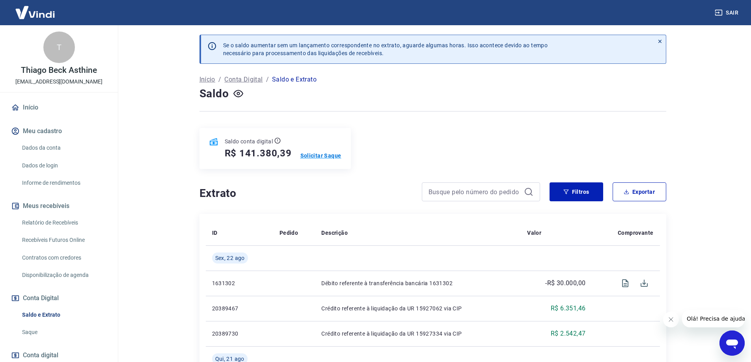 Image resolution: width=751 pixels, height=362 pixels. I want to click on p: Crédito referente à liquidação da UR 15927334 via CIP, so click(418, 334).